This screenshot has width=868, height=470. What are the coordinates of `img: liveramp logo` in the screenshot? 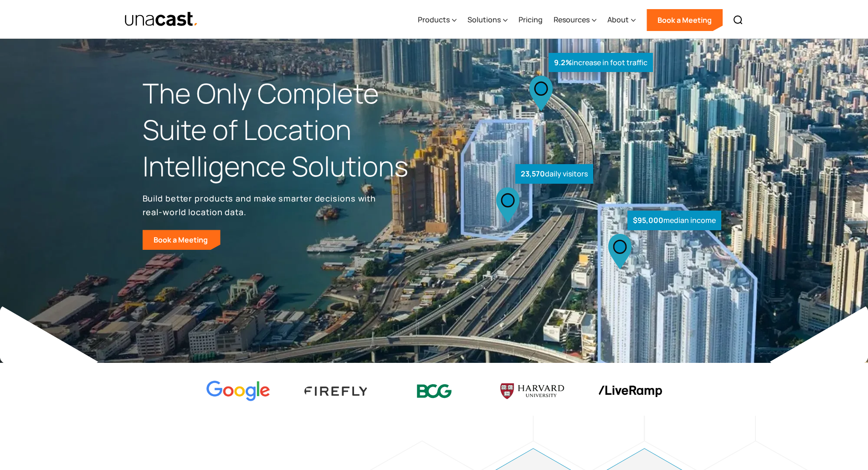 It's located at (630, 391).